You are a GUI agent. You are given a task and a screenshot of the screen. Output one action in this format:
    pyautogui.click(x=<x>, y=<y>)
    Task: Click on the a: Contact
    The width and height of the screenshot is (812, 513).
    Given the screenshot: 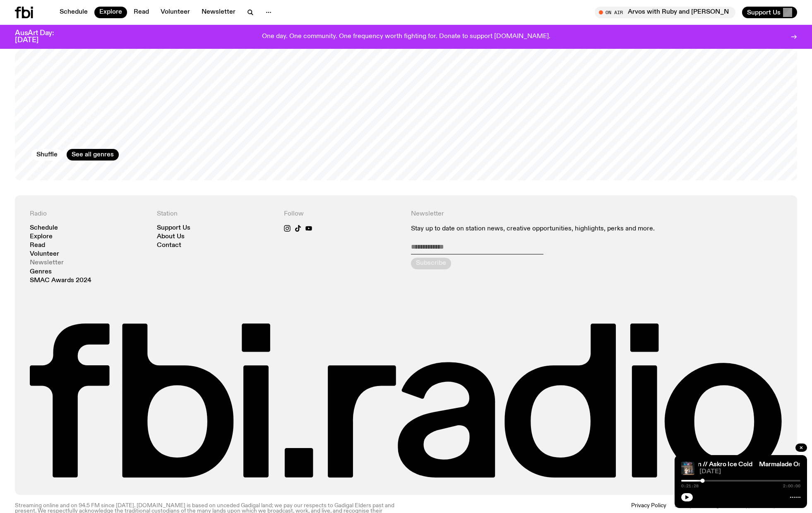 What is the action you would take?
    pyautogui.click(x=169, y=245)
    